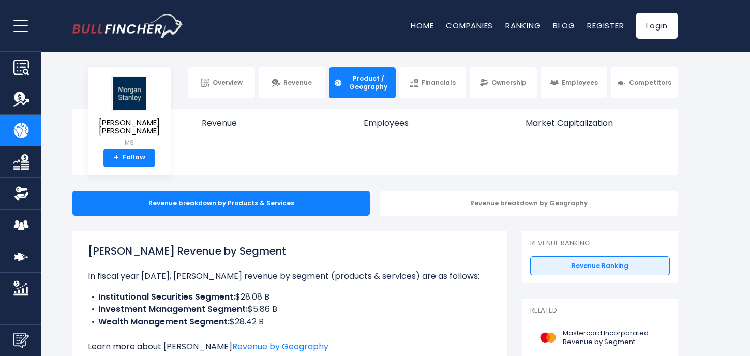  What do you see at coordinates (439, 83) in the screenshot?
I see `span: Financials` at bounding box center [439, 83].